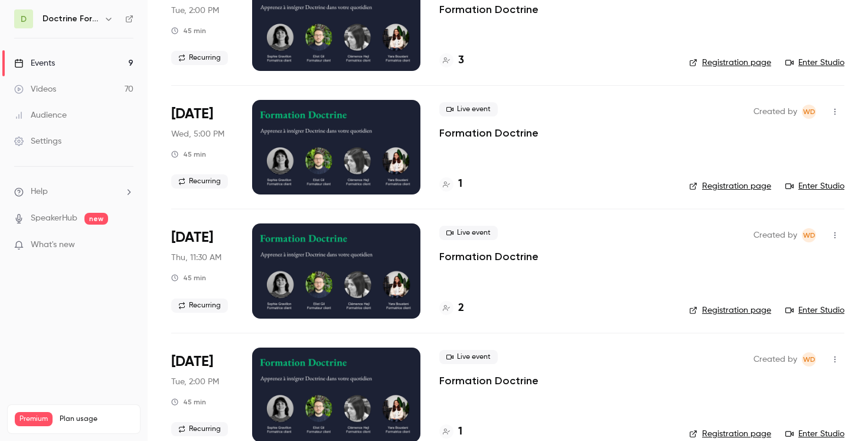 Image resolution: width=868 pixels, height=441 pixels. What do you see at coordinates (35, 89) in the screenshot?
I see `div: Videos` at bounding box center [35, 89].